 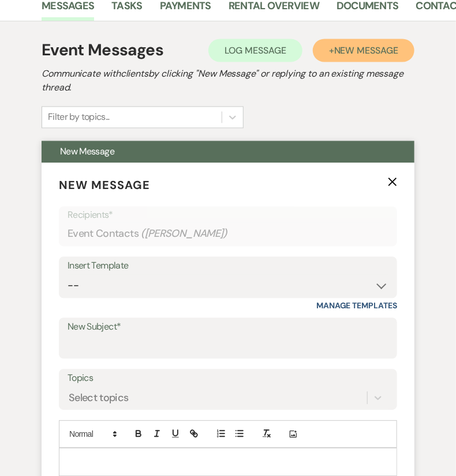 I want to click on a: Manage Templates, so click(x=356, y=307).